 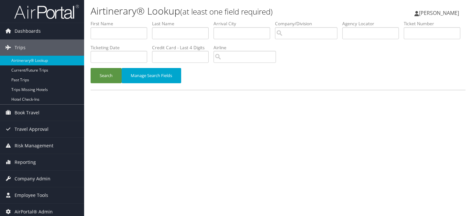 I want to click on label: Ticketing Date, so click(x=121, y=48).